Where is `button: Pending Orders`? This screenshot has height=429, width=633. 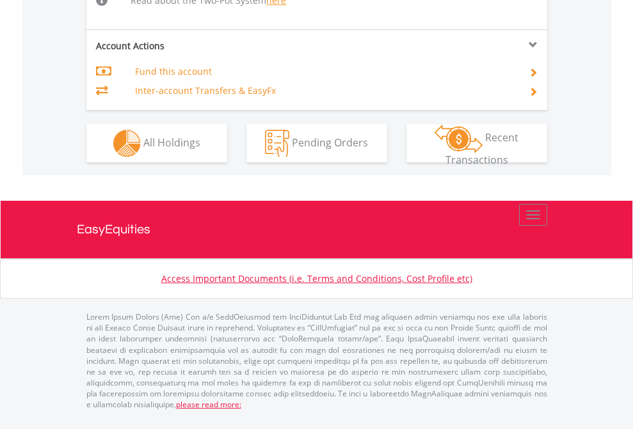 button: Pending Orders is located at coordinates (317, 143).